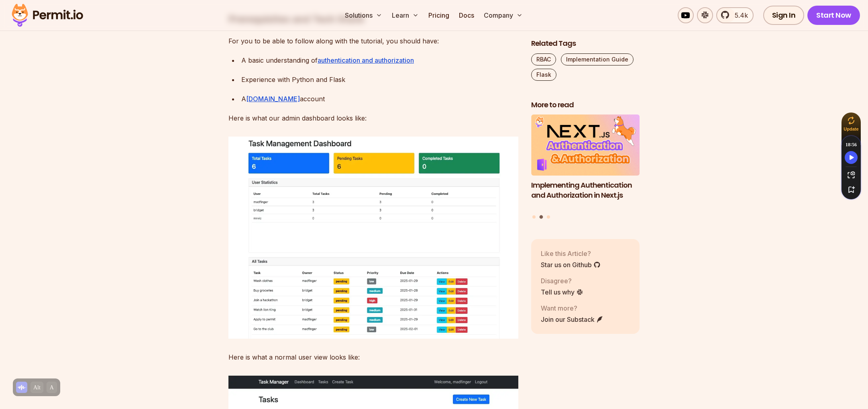 This screenshot has width=868, height=409. I want to click on a: Implementation Guide, so click(597, 59).